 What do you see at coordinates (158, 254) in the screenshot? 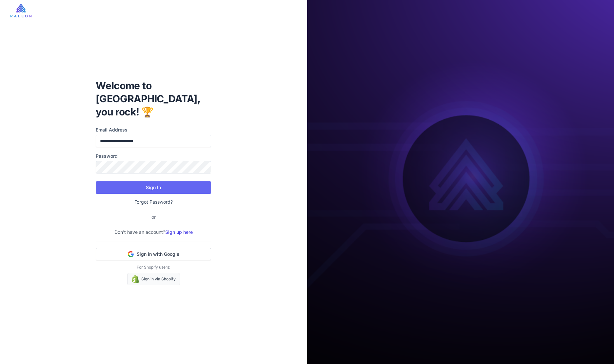
I see `span: Sign in with Google` at bounding box center [158, 254].